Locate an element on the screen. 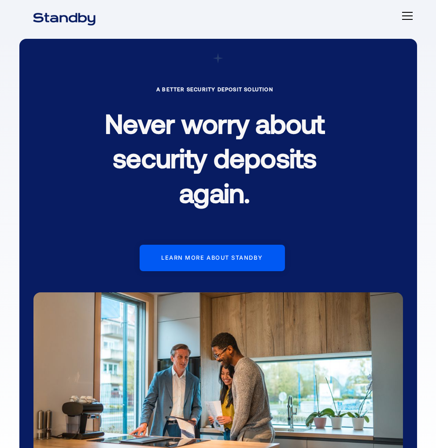  div: menu is located at coordinates (406, 16).